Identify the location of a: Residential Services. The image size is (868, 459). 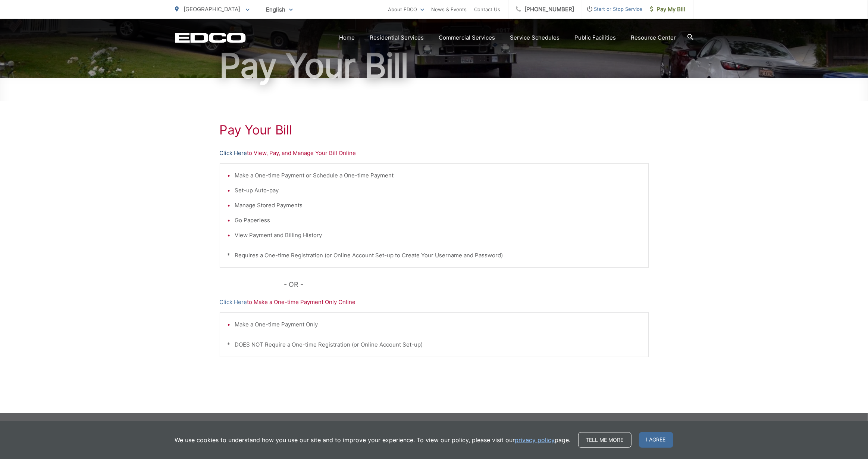
(397, 38).